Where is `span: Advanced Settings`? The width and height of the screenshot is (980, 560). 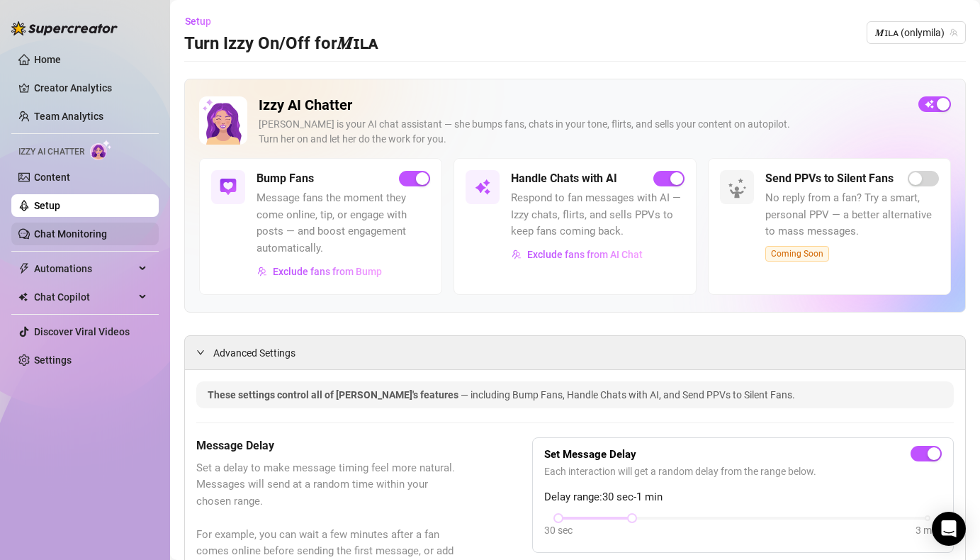
span: Advanced Settings is located at coordinates (254, 353).